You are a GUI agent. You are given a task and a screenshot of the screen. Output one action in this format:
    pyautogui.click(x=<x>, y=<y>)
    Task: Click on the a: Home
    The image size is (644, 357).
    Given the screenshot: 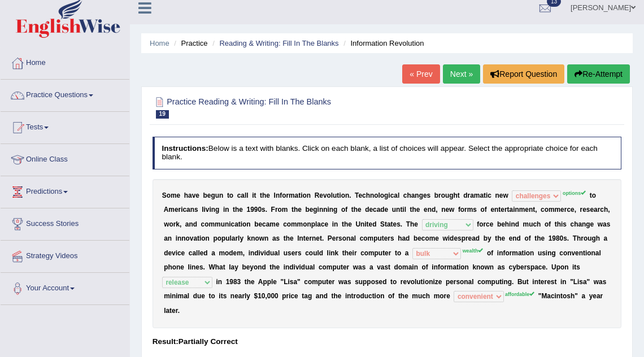 What is the action you would take?
    pyautogui.click(x=159, y=43)
    